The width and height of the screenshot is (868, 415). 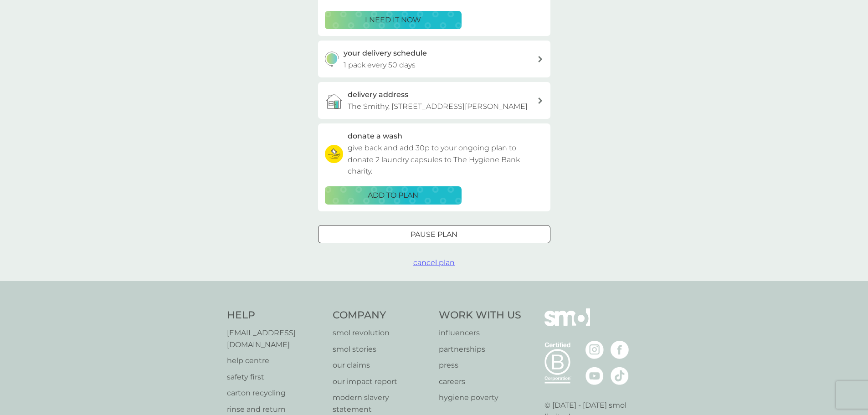 What do you see at coordinates (619, 350) in the screenshot?
I see `img: visit the smol Facebook page` at bounding box center [619, 350].